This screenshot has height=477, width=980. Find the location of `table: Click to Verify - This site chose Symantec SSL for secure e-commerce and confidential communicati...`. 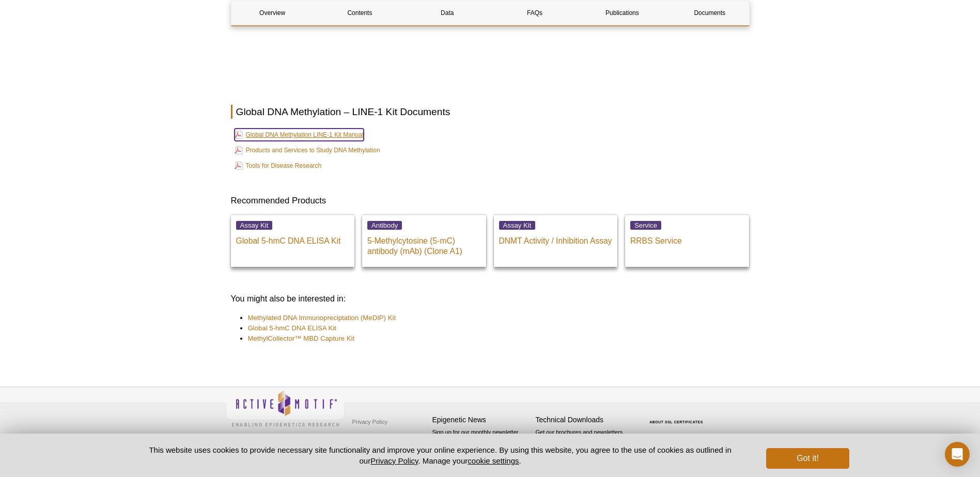

table: Click to Verify - This site chose Symantec SSL for secure e-commerce and confidential communicati... is located at coordinates (678, 416).